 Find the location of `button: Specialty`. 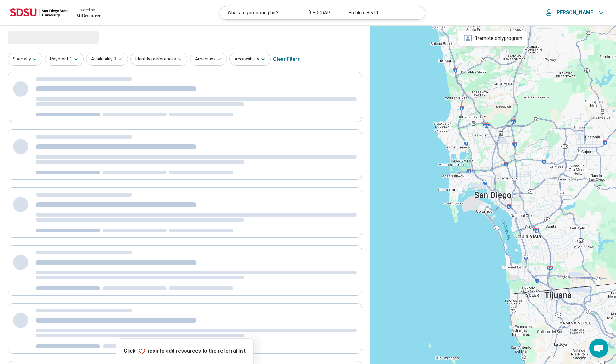

button: Specialty is located at coordinates (25, 59).